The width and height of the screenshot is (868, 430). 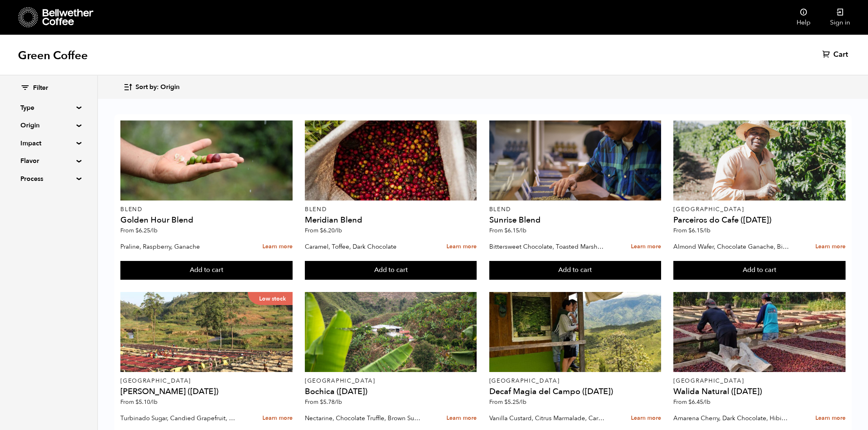 What do you see at coordinates (206, 220) in the screenshot?
I see `h4: Golden Hour Blend` at bounding box center [206, 220].